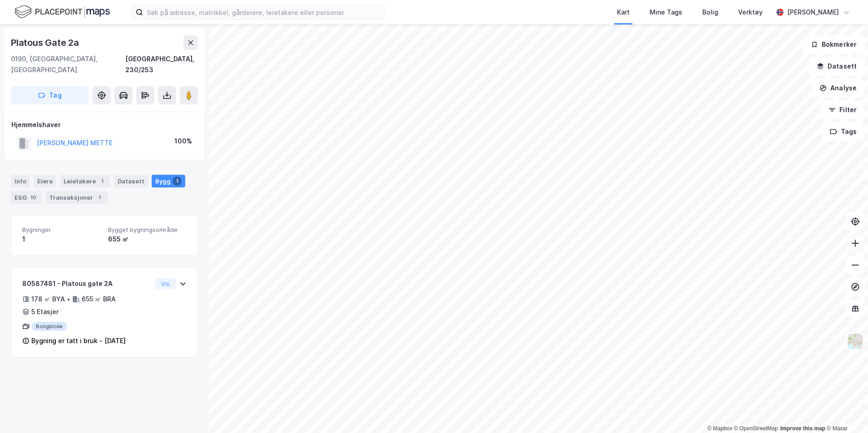 The height and width of the screenshot is (433, 868). I want to click on input: Søk på adresse, matrikkel, gårdeiere, leietakere eller personer, so click(264, 12).